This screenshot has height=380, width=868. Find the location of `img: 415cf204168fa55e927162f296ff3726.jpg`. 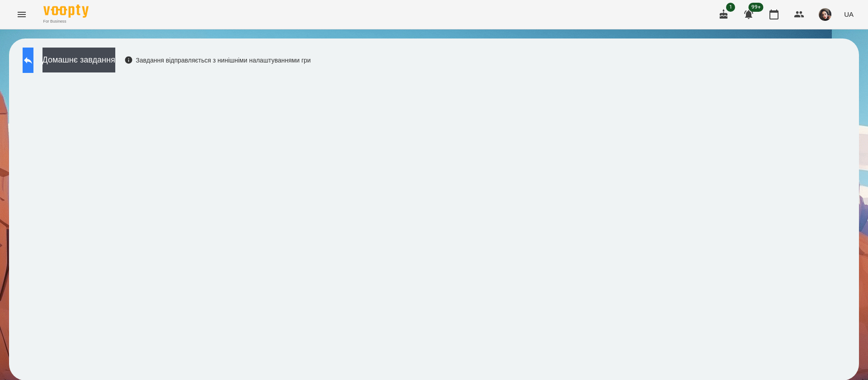

img: 415cf204168fa55e927162f296ff3726.jpg is located at coordinates (825, 14).